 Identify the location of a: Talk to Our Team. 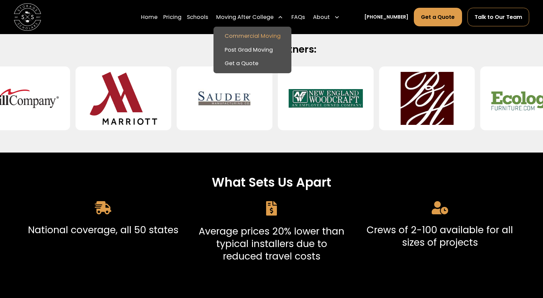
(499, 17).